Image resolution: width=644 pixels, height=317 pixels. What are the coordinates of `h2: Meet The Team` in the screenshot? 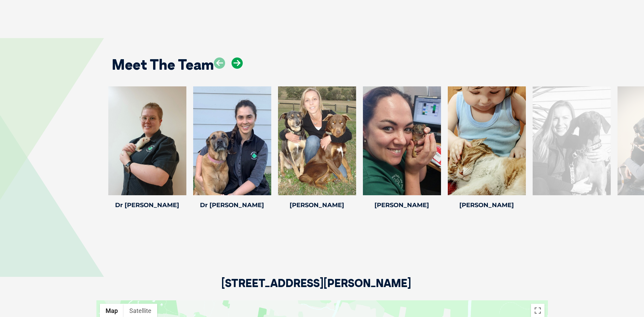 It's located at (163, 64).